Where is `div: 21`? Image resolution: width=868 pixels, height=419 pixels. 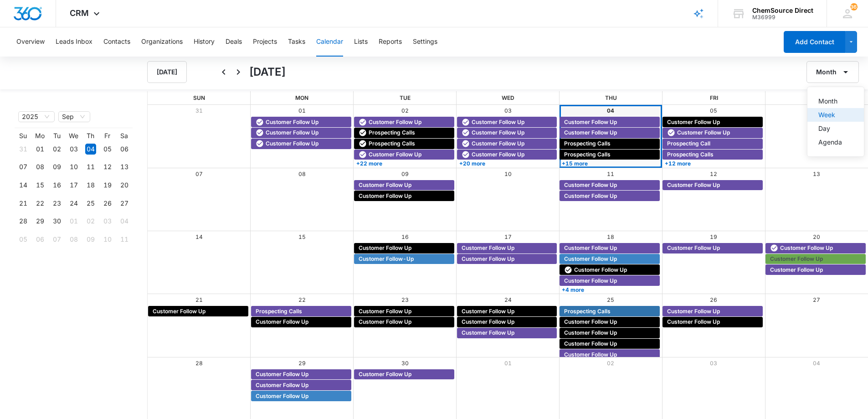
div: 21 is located at coordinates (23, 203).